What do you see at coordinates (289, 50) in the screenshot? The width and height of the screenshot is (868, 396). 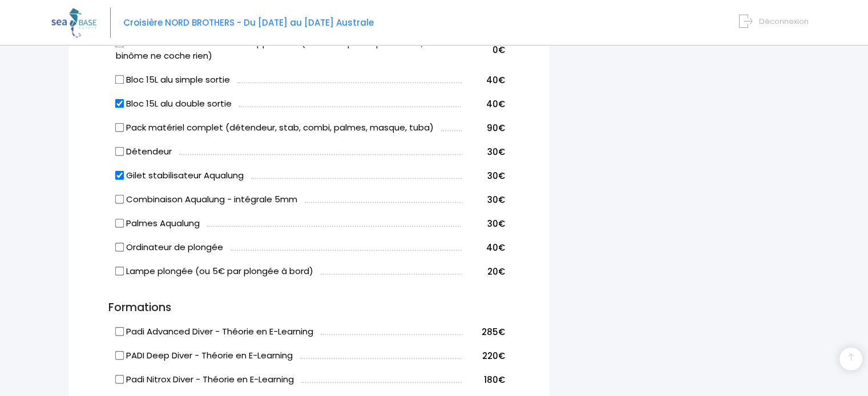 I see `label: Pont inférieur - Cabine sans supplément (cocher 1X pour 2 personnes, le 2eme binôme ne coche rien)` at bounding box center [289, 50].